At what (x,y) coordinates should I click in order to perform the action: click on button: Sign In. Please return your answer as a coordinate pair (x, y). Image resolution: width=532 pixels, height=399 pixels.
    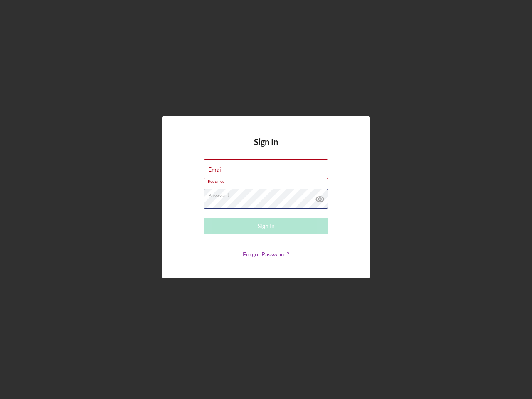
    Looking at the image, I should click on (266, 226).